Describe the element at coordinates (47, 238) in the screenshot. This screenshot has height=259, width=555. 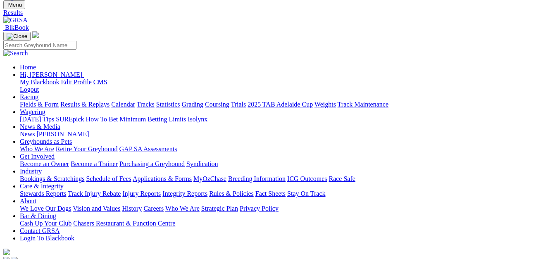
I see `a: Login To Blackbook` at that location.